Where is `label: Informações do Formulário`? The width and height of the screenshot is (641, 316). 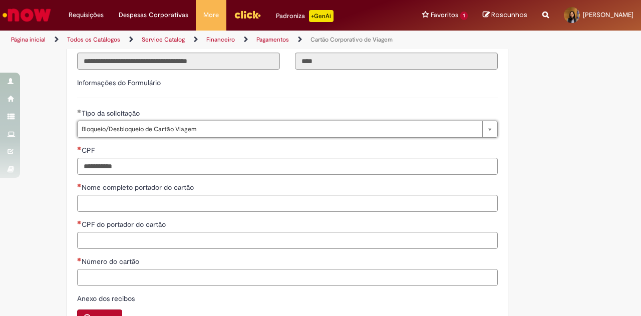
label: Informações do Formulário is located at coordinates (119, 83).